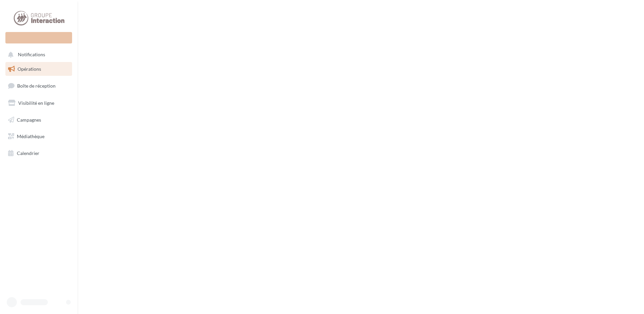  I want to click on div: Nouvelle campagne, so click(39, 38).